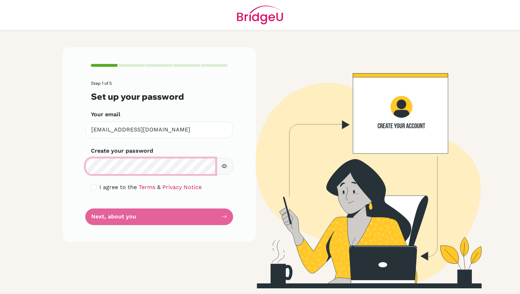 This screenshot has height=294, width=520. I want to click on label: Your email, so click(105, 115).